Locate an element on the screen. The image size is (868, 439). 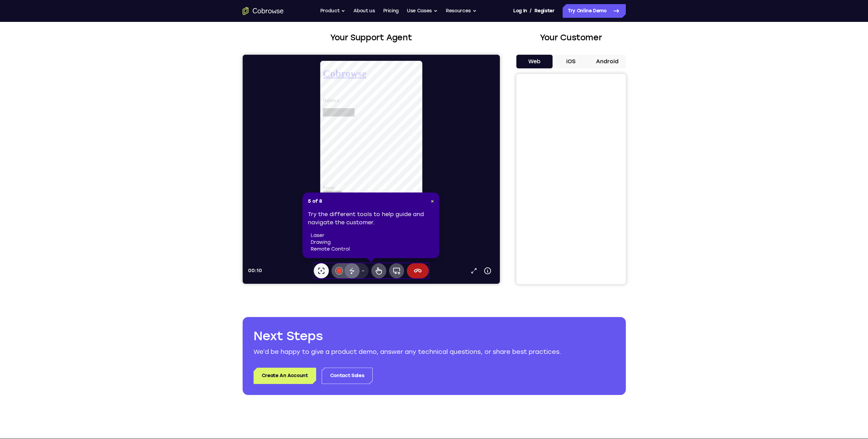
button: Annotations color is located at coordinates (97, 216).